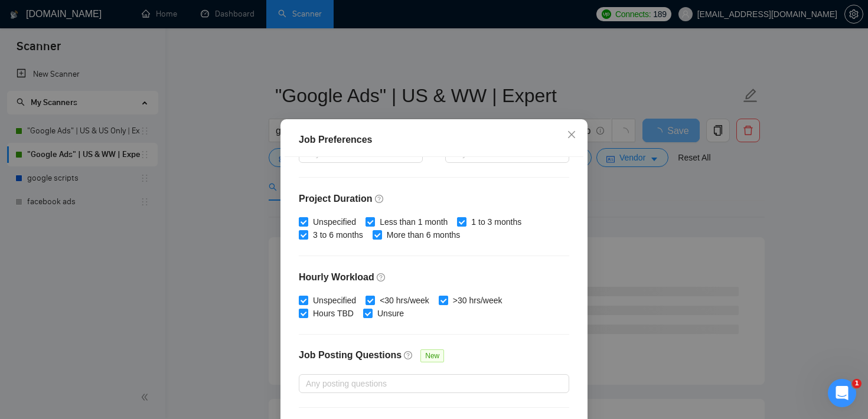 This screenshot has height=419, width=868. Describe the element at coordinates (477, 300) in the screenshot. I see `span: >30 hrs/week` at that location.